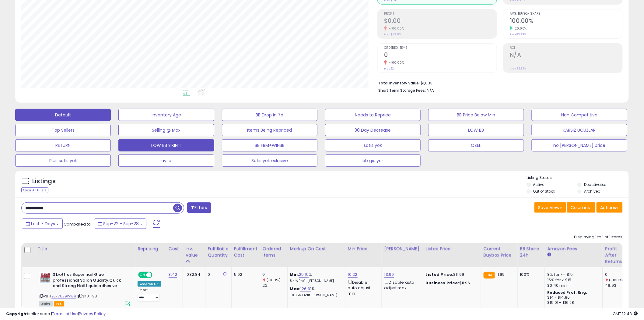  What do you see at coordinates (166, 161) in the screenshot?
I see `button: ayse` at bounding box center [166, 161].